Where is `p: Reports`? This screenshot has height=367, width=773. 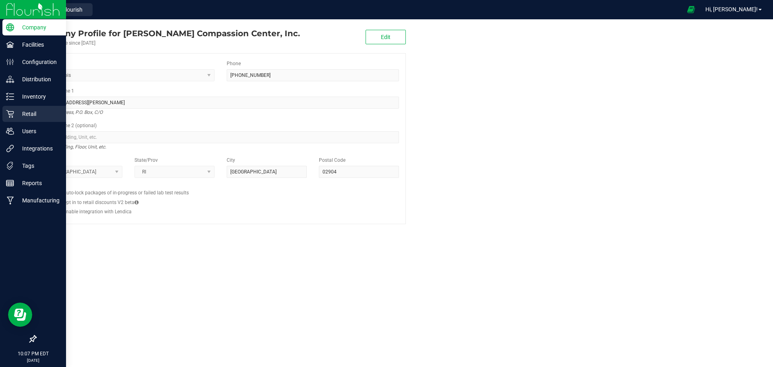
p: Reports is located at coordinates (38, 183).